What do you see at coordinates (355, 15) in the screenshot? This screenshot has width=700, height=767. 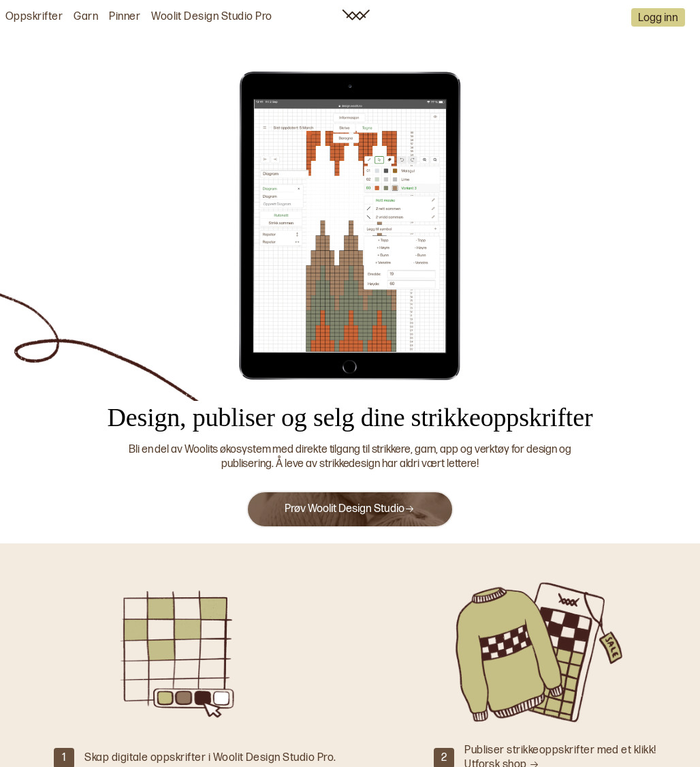 I see `img: Woolit ikon` at bounding box center [355, 15].